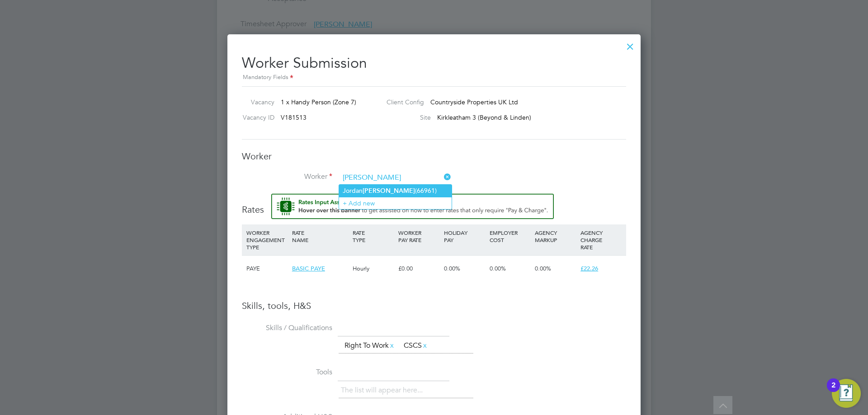 This screenshot has width=868, height=415. I want to click on div: AGENCY CHARGE RATE, so click(600, 240).